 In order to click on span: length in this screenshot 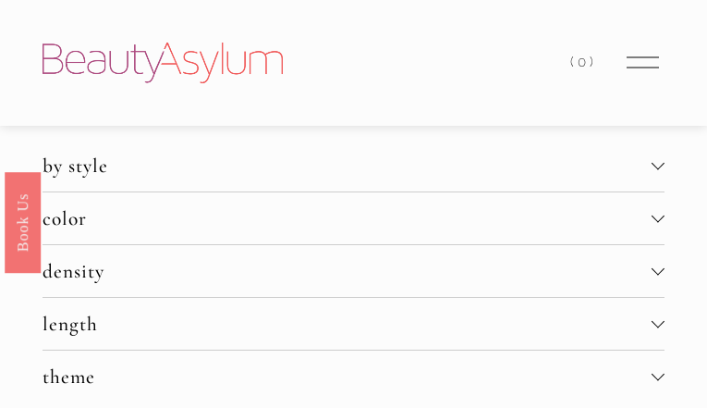, I will do `click(347, 324)`.